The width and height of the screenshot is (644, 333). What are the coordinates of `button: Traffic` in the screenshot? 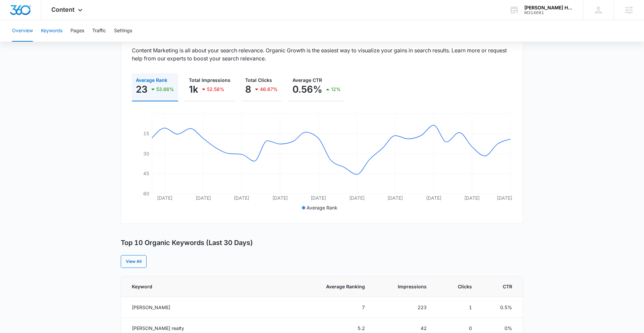 It's located at (99, 31).